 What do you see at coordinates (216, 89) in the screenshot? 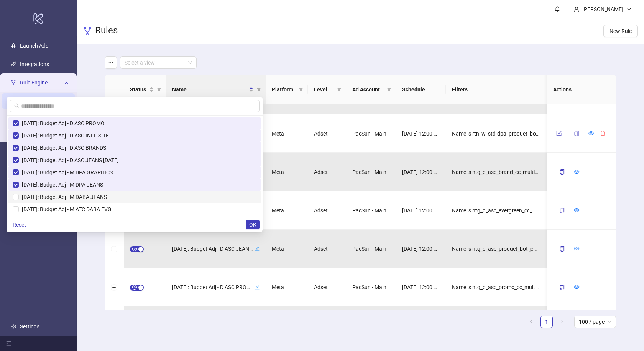
I see `th: Name` at bounding box center [216, 89].